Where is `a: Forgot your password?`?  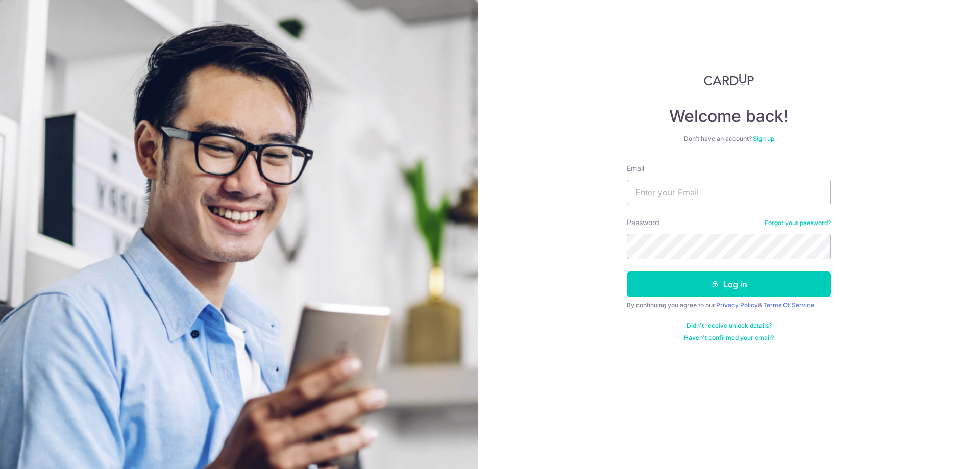 a: Forgot your password? is located at coordinates (798, 223).